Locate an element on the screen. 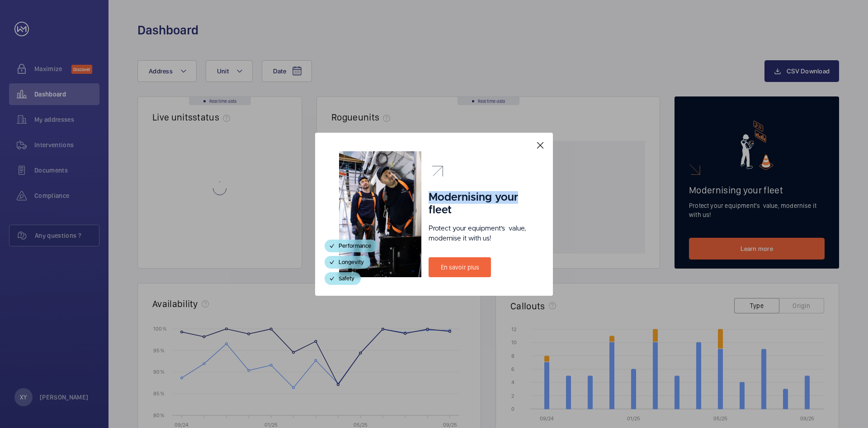  a: En savoir plus is located at coordinates (460, 268).